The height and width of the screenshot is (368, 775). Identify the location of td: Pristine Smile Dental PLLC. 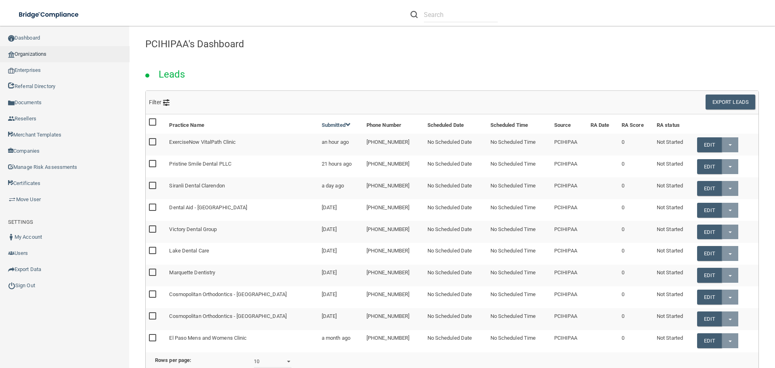
(242, 166).